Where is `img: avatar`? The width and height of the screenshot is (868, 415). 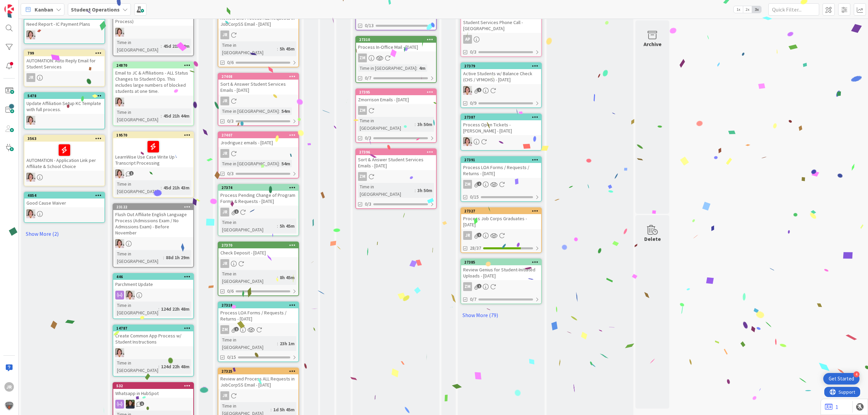 img: avatar is located at coordinates (9, 406).